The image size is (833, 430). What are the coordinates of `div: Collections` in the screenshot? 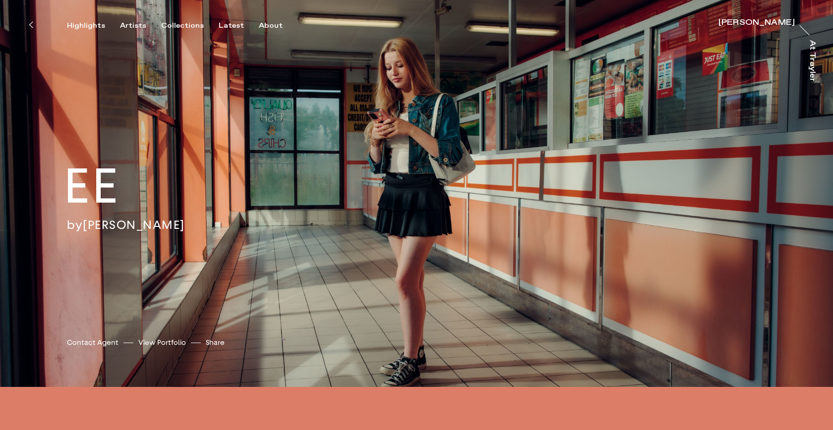 It's located at (182, 26).